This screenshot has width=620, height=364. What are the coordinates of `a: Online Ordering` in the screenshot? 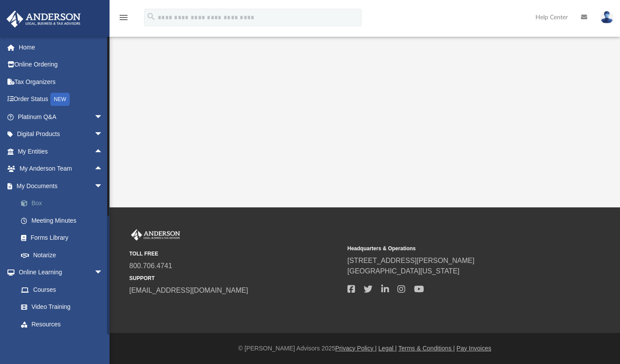 It's located at (61, 65).